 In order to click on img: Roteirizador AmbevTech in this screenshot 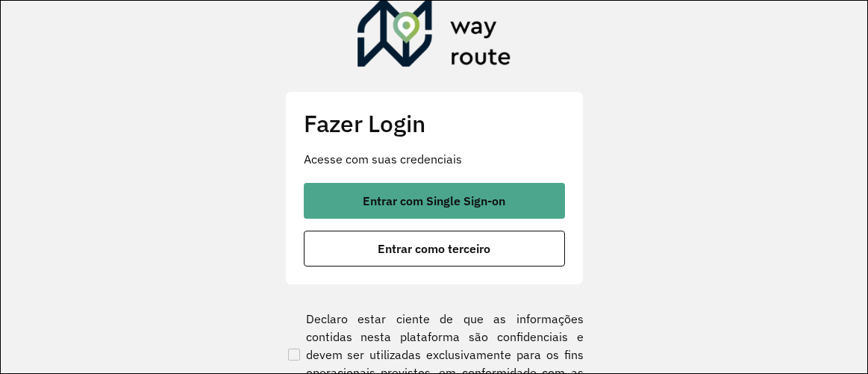, I will do `click(435, 36)`.